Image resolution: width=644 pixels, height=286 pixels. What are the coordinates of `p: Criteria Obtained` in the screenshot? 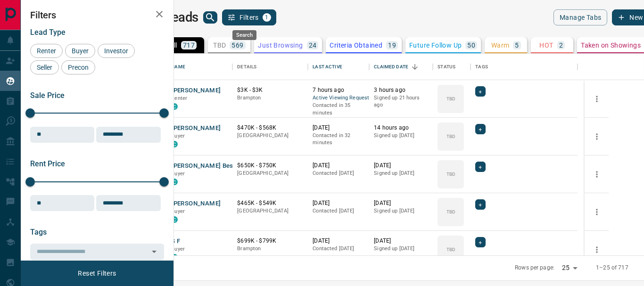 It's located at (356, 45).